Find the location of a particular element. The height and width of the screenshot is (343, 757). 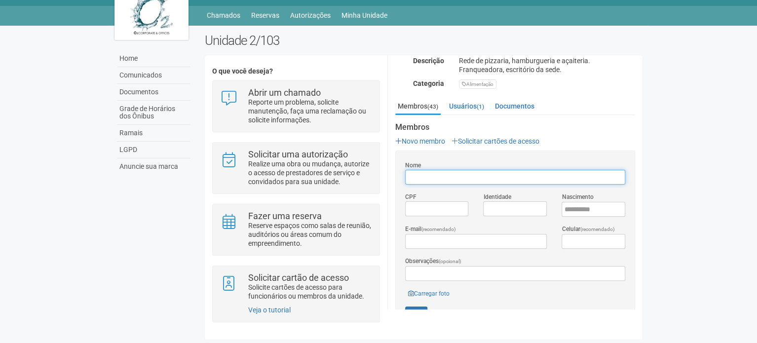

h4: O que você deseja? is located at coordinates (296, 71).